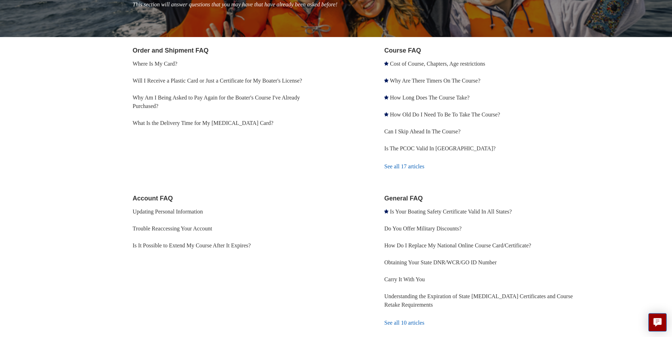  I want to click on a: Trouble Reaccessing Your Account, so click(172, 229).